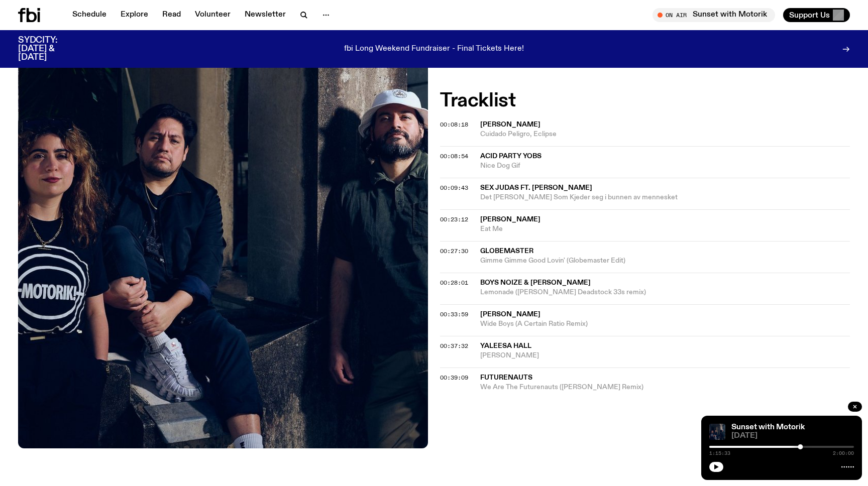  Describe the element at coordinates (665, 261) in the screenshot. I see `span: Gimme Gimme Good Lovin' (Globemaster Edit)` at that location.